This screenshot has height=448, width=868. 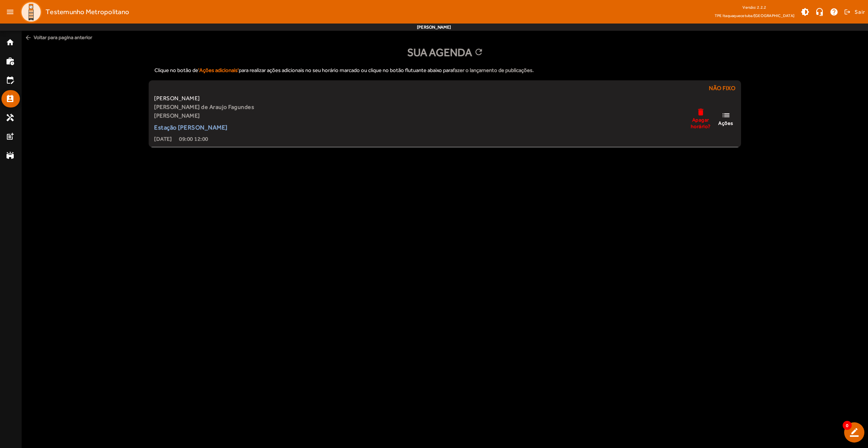 I want to click on mat-icon: handyman, so click(x=10, y=118).